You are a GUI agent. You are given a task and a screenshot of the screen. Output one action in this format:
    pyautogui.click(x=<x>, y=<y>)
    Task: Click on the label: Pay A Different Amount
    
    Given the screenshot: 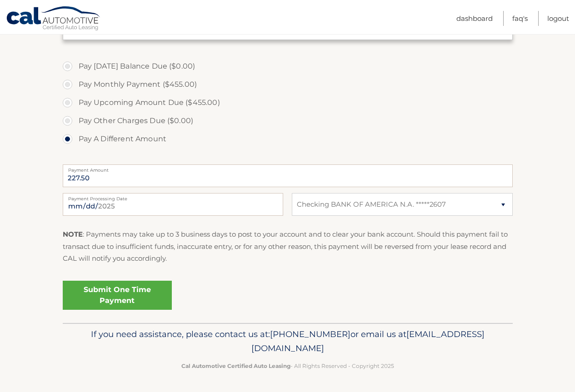 What is the action you would take?
    pyautogui.click(x=288, y=139)
    